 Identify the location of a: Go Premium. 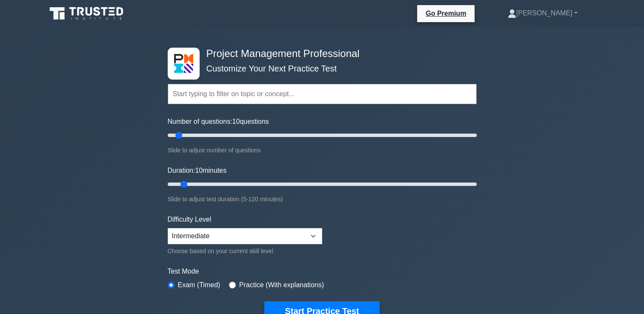
(446, 13).